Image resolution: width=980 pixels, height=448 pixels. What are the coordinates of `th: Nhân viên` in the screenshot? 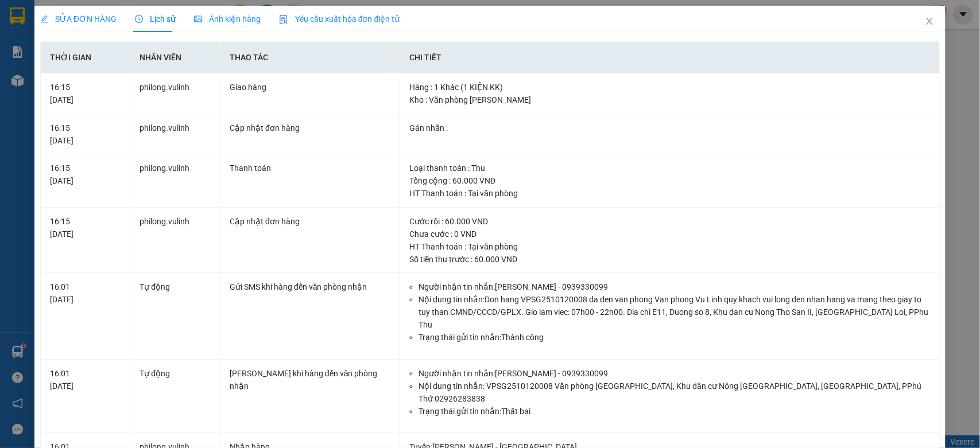 It's located at (175, 58).